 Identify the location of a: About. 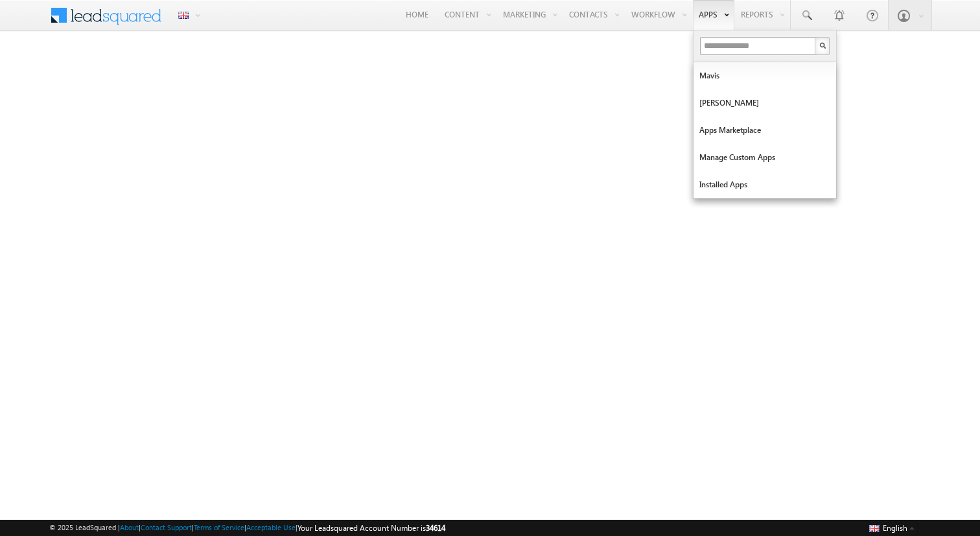
(129, 527).